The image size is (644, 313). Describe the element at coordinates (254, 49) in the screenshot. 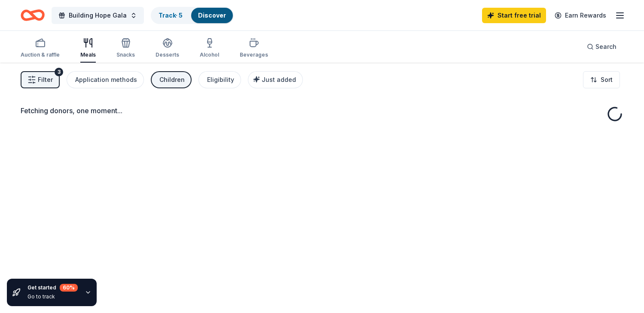

I see `button: Beverages` at that location.